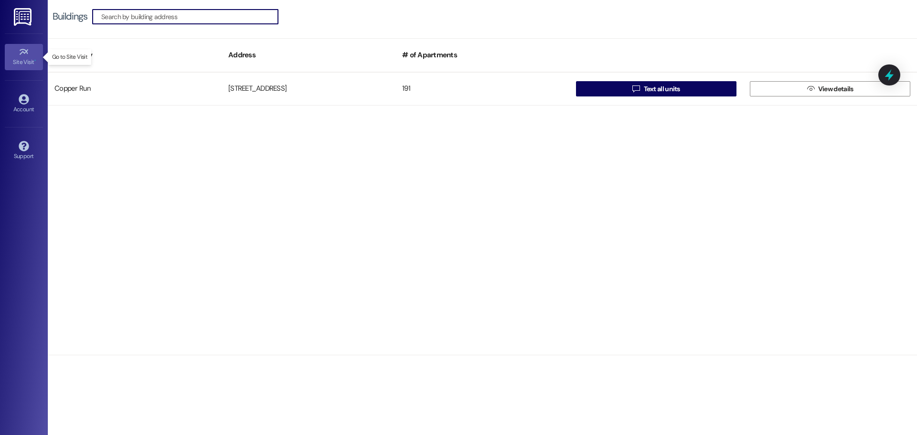 The height and width of the screenshot is (435, 917). What do you see at coordinates (135, 89) in the screenshot?
I see `div: Copper Run` at bounding box center [135, 89].